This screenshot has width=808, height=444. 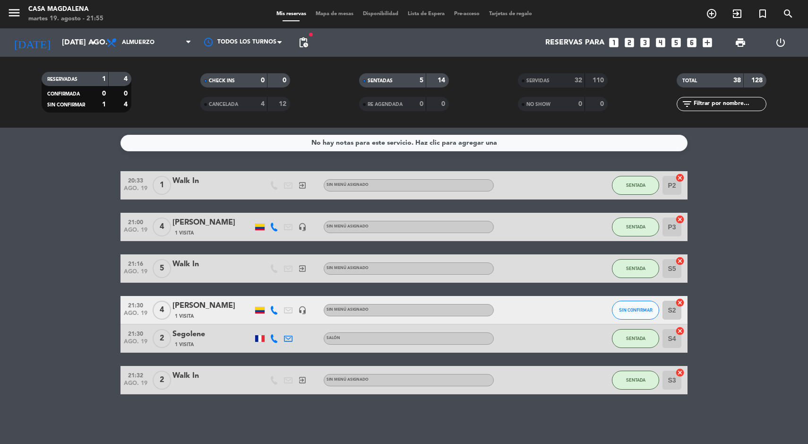 I want to click on button: SIN CONFIRMAR, so click(x=636, y=310).